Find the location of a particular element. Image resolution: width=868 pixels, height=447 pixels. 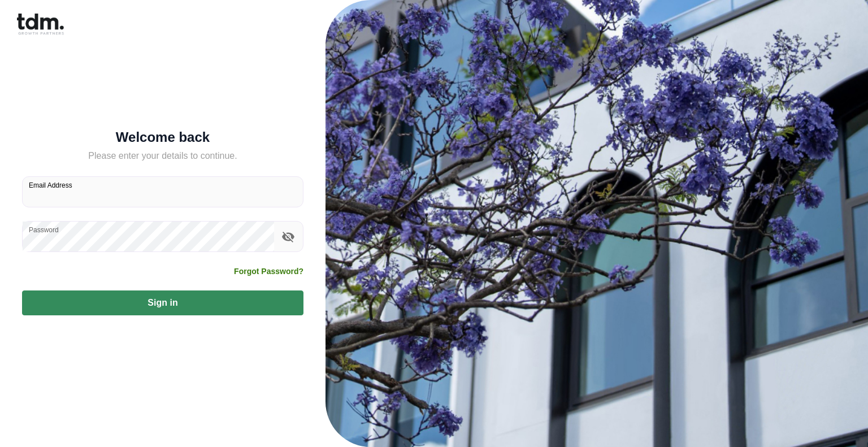

h5: Please enter your details to continue. is located at coordinates (163, 156).